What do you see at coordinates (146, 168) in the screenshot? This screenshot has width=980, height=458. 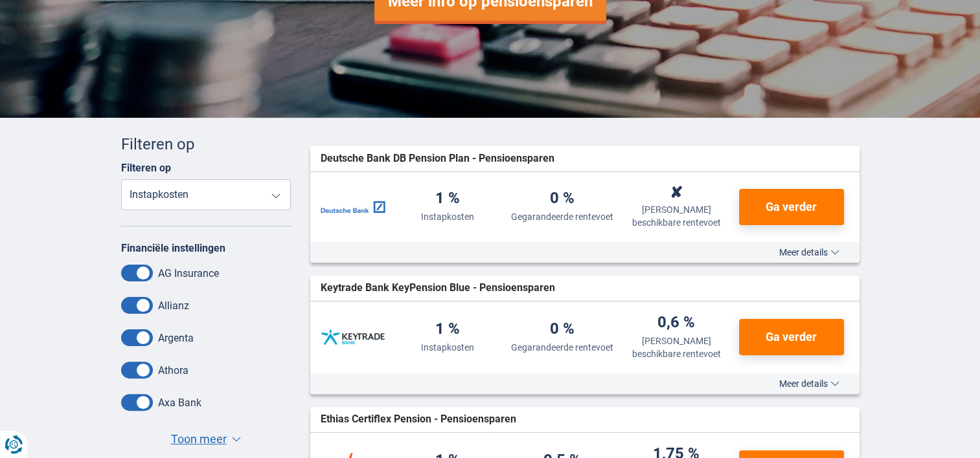 I see `label: Filteren op` at bounding box center [146, 168].